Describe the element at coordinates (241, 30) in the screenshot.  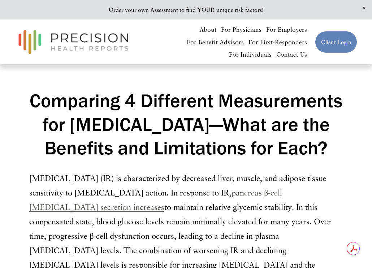
I see `a: For Physicians` at that location.